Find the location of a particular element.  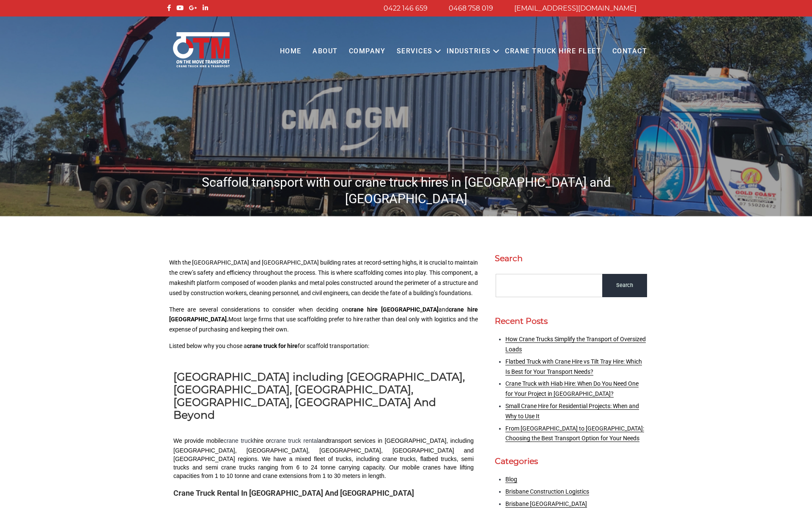

input: Search is located at coordinates (625, 285).